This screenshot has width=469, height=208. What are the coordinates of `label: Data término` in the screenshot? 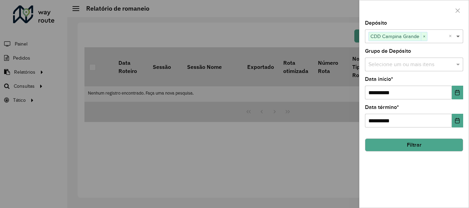 It's located at (382, 108).